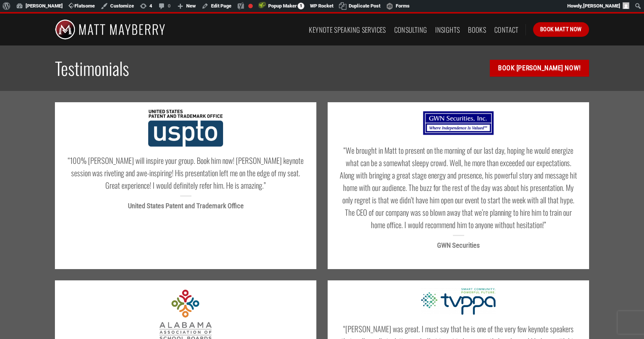 This screenshot has height=339, width=644. What do you see at coordinates (92, 68) in the screenshot?
I see `span: Testimonials` at bounding box center [92, 68].